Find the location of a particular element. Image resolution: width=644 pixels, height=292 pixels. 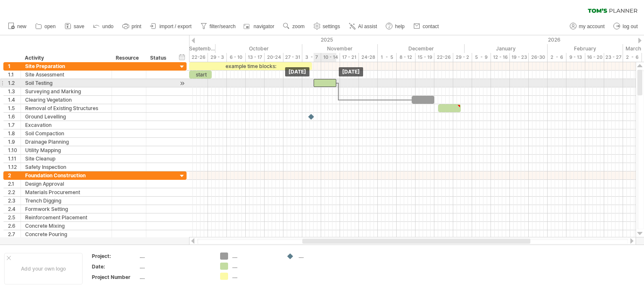

div: 12 - 16 is located at coordinates (500, 57).